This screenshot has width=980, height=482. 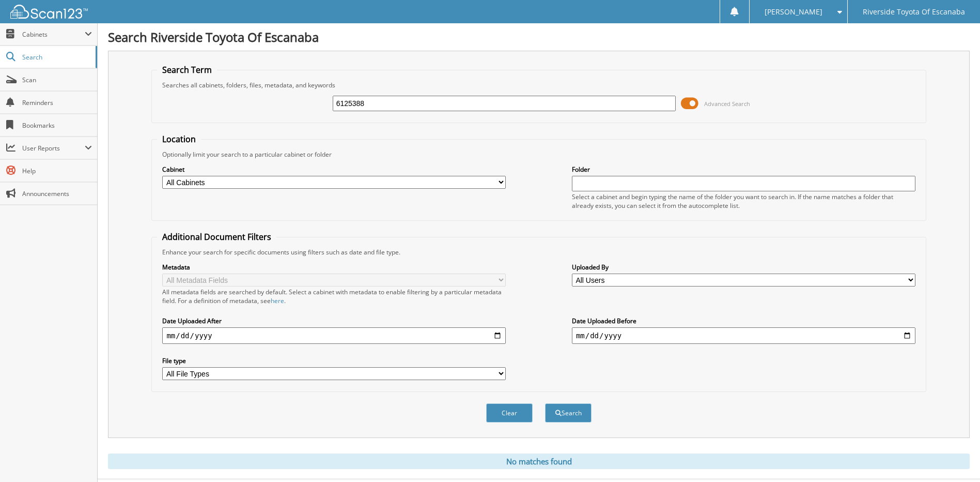 What do you see at coordinates (57, 194) in the screenshot?
I see `span: Announcements` at bounding box center [57, 194].